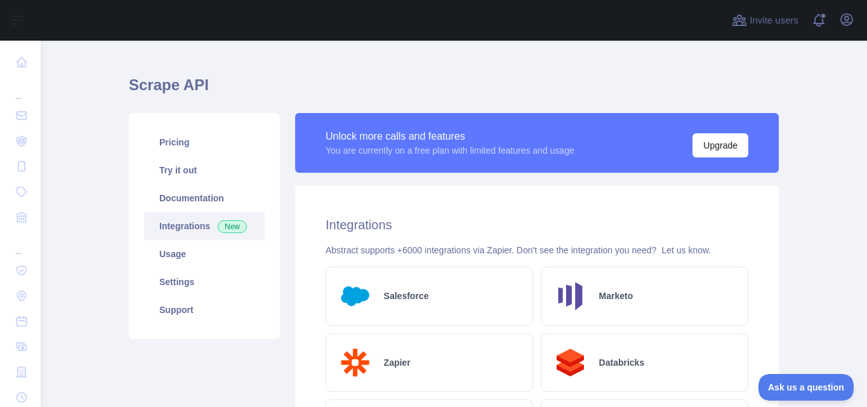 The height and width of the screenshot is (407, 867). What do you see at coordinates (616, 296) in the screenshot?
I see `h2: Marketo` at bounding box center [616, 296].